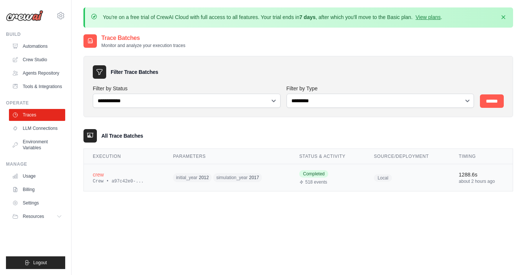 The height and width of the screenshot is (275, 525). Describe the element at coordinates (37, 176) in the screenshot. I see `a: Usage` at that location.